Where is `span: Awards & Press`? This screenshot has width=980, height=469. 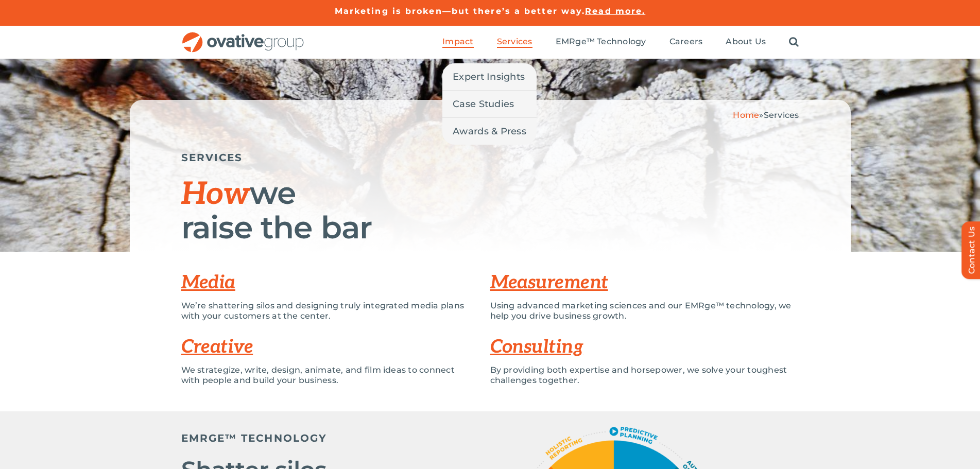
span: Awards & Press is located at coordinates (490, 131).